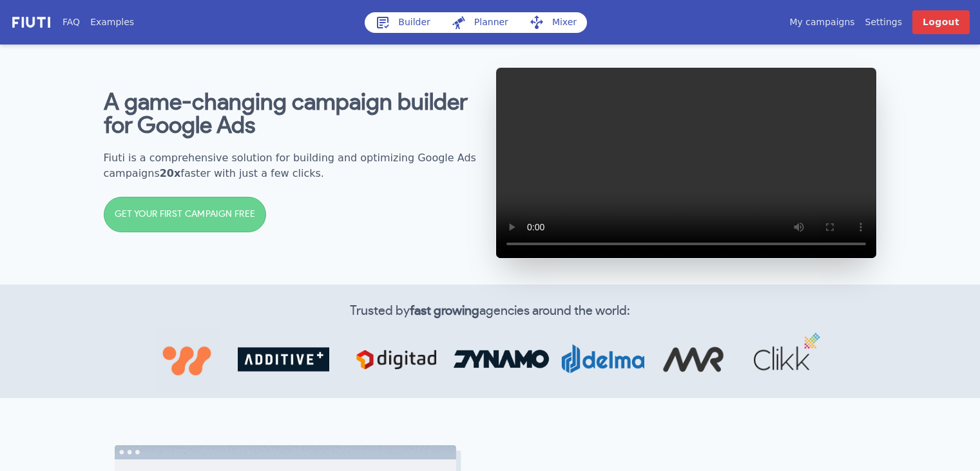 The height and width of the screenshot is (471, 980). Describe the element at coordinates (403, 23) in the screenshot. I see `a: Builder` at that location.